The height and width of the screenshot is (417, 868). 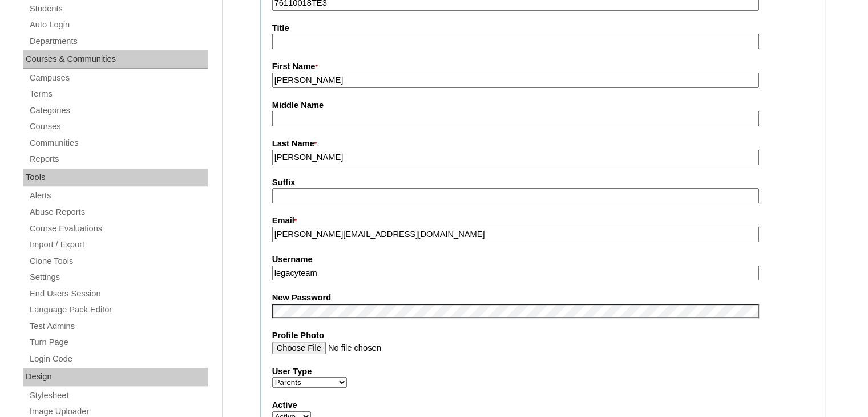 I want to click on a: Import / Export, so click(x=118, y=245).